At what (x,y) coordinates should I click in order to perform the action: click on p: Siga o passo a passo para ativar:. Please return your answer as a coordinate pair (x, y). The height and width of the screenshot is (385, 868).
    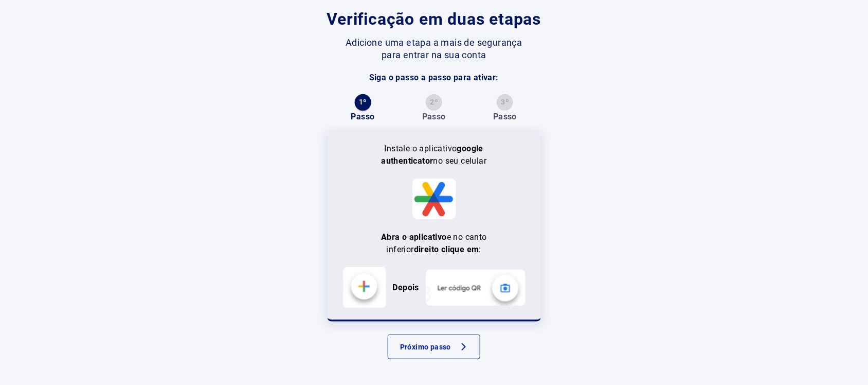
    Looking at the image, I should click on (434, 78).